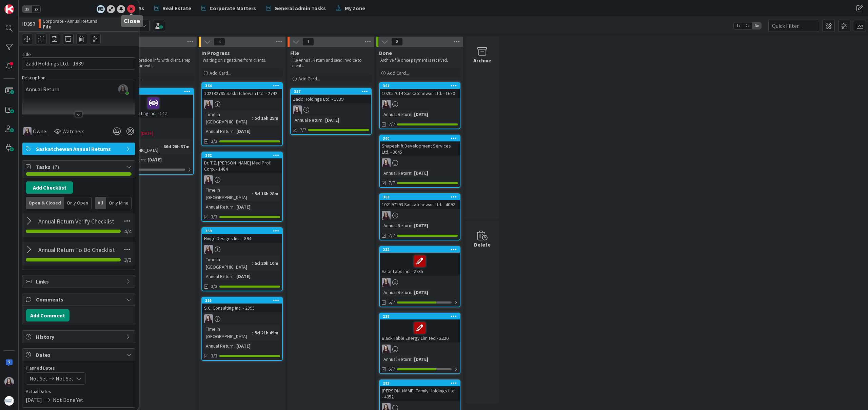 The image size is (868, 410). Describe the element at coordinates (128, 231) in the screenshot. I see `span: 4 / 4` at that location.